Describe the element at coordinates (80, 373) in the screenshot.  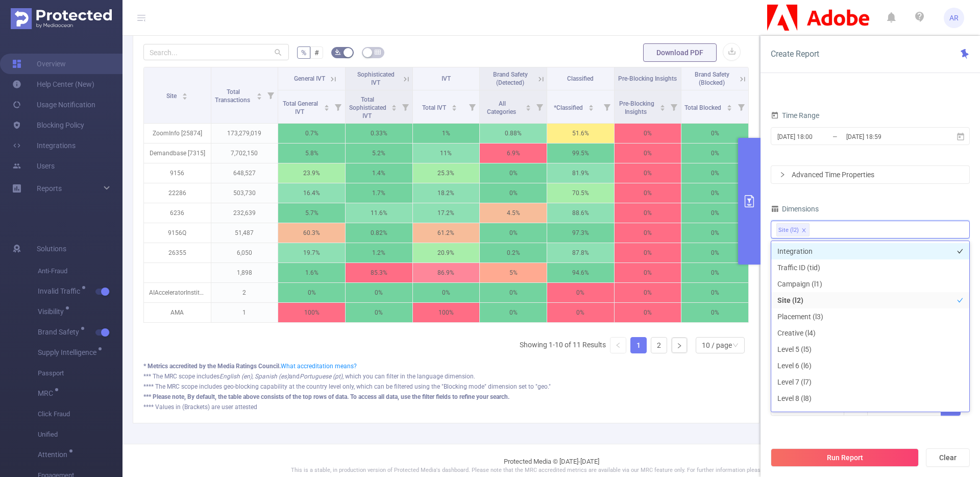
I see `span: Passport` at that location.